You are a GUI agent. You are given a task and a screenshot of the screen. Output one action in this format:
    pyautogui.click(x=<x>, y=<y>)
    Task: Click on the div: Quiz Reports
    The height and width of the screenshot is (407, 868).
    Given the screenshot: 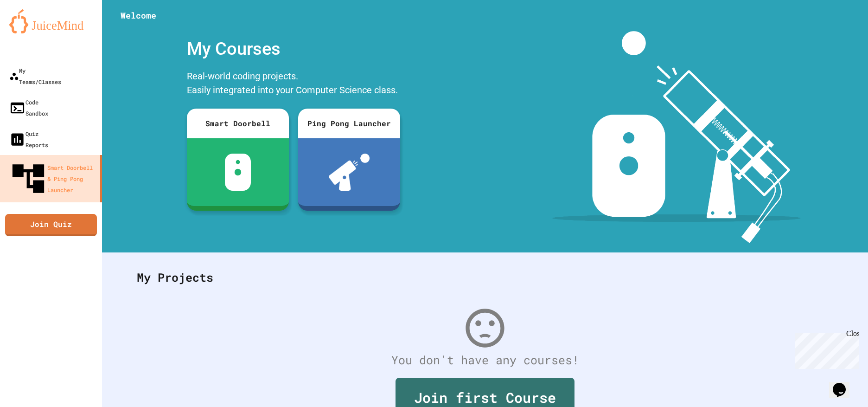 What is the action you would take?
    pyautogui.click(x=29, y=139)
    